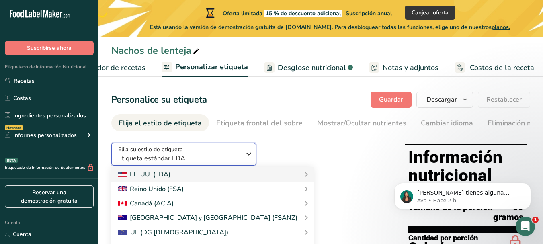 This screenshot has height=244, width=543. What do you see at coordinates (49, 48) in the screenshot?
I see `button: Suscribirse ahora` at bounding box center [49, 48].